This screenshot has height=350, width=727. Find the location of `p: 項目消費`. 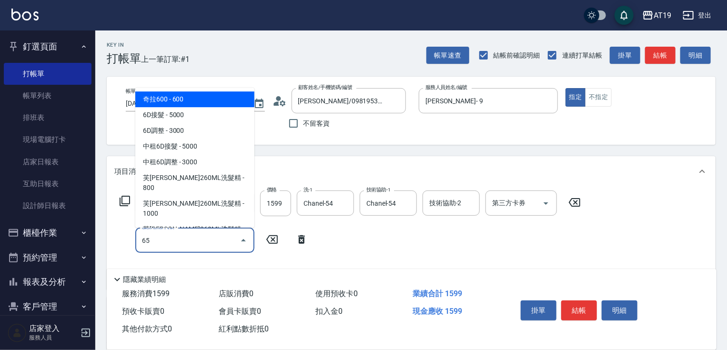

p: 項目消費 is located at coordinates (129, 172).